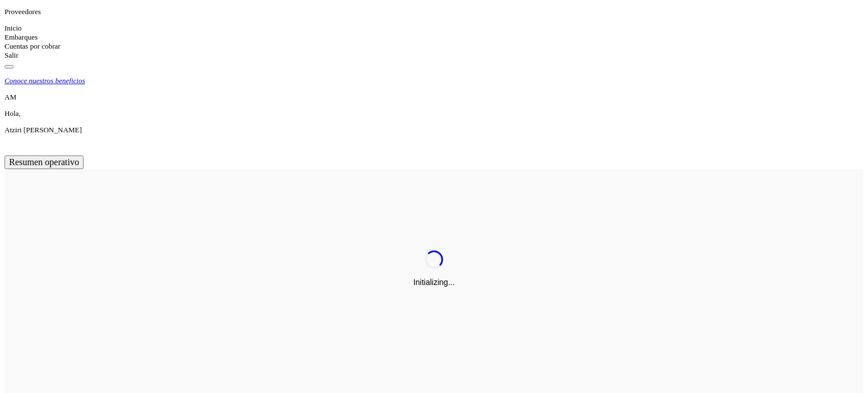  I want to click on p: Proveedores, so click(434, 12).